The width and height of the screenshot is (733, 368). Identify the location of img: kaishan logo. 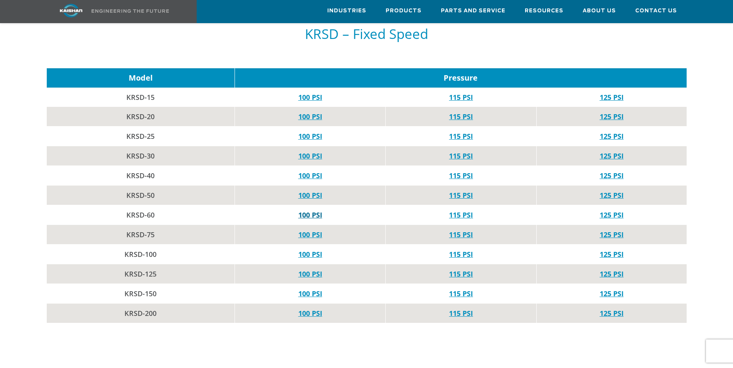
(71, 10).